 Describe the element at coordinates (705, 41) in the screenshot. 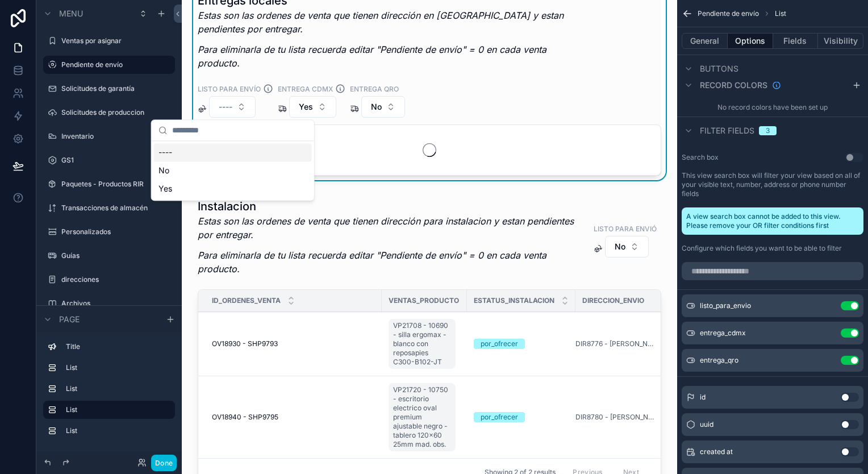

I see `button: General` at that location.